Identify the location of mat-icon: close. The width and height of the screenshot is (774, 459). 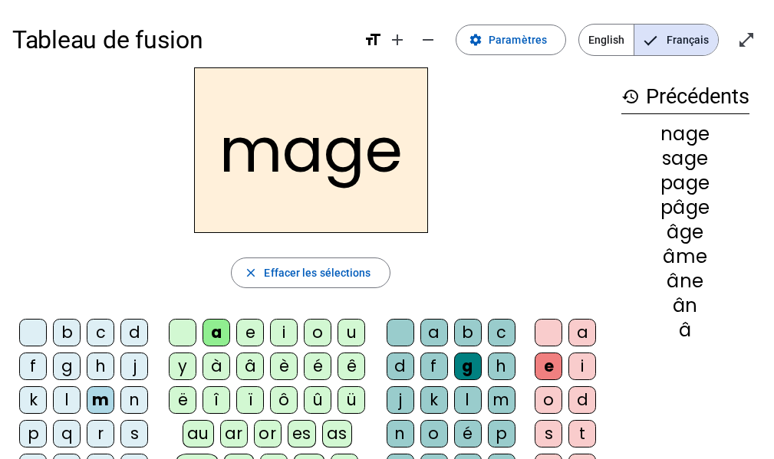
(251, 273).